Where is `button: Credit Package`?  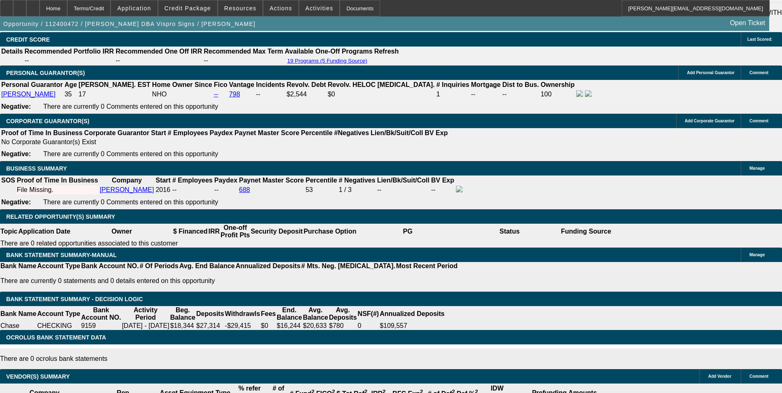 button: Credit Package is located at coordinates (188, 8).